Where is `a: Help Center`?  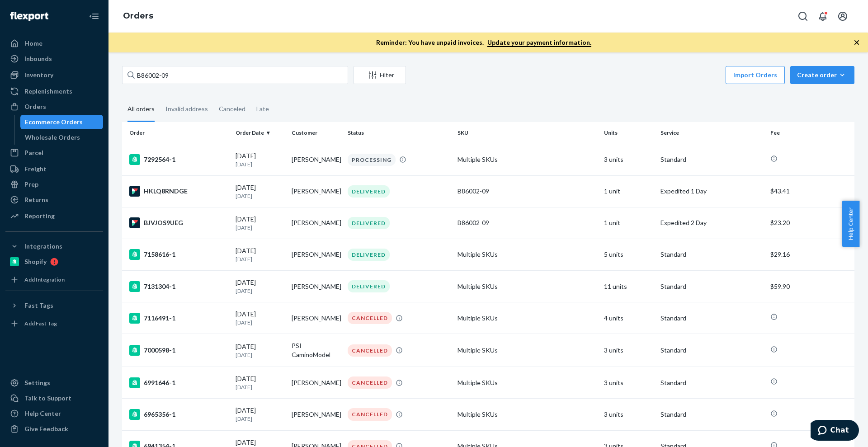 a: Help Center is located at coordinates (54, 414).